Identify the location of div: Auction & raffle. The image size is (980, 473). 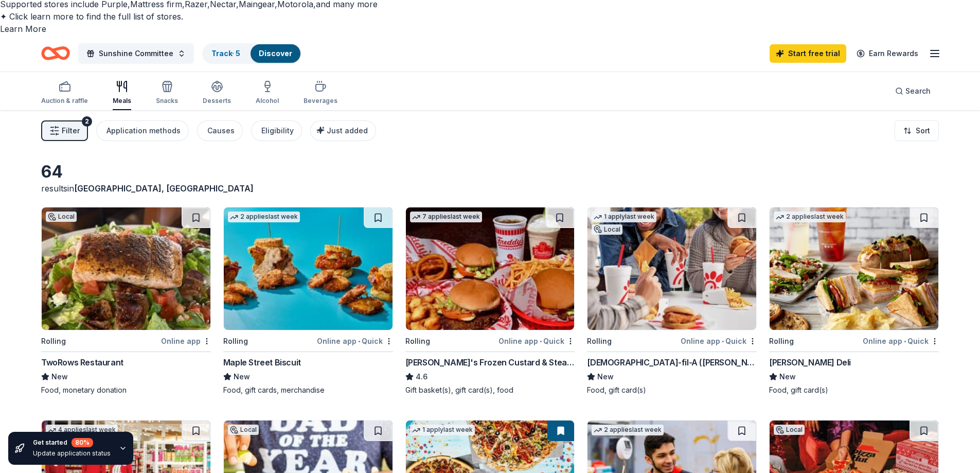
(64, 101).